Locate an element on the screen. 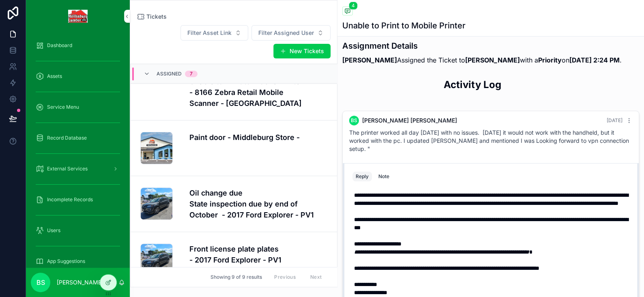  a: Tickets is located at coordinates (152, 17).